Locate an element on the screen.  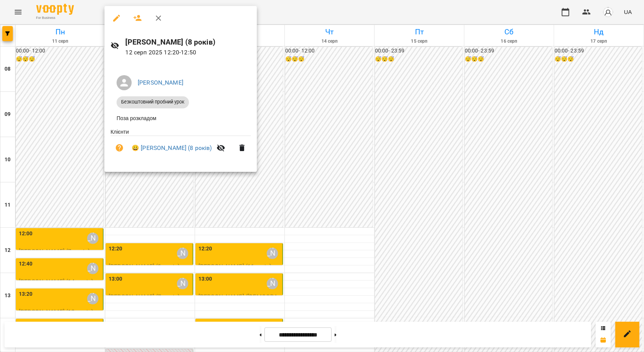
p: 12 серп 2025 12:20 - 12:50 is located at coordinates (188, 52).